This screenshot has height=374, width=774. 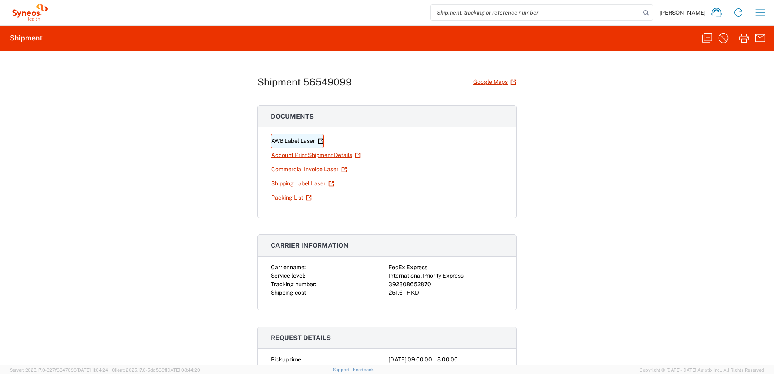 I want to click on span: Tracking number:, so click(x=294, y=284).